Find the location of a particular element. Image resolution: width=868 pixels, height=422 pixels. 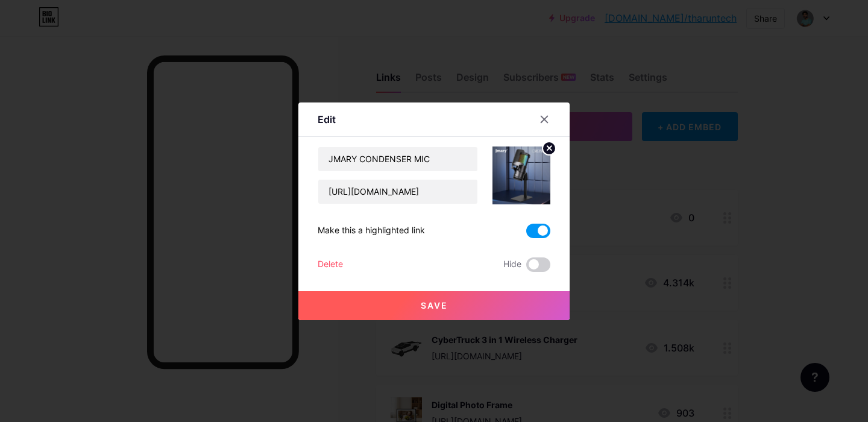

div: Delete is located at coordinates (330, 264).